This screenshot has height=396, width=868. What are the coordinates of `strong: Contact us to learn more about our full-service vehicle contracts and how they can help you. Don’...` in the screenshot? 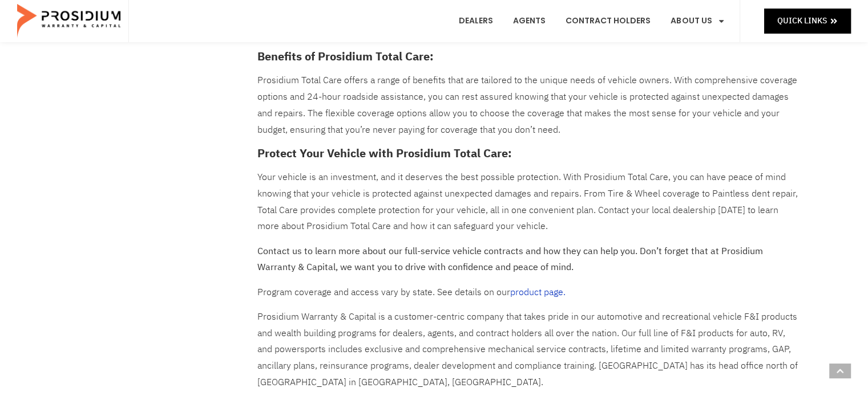 It's located at (510, 259).